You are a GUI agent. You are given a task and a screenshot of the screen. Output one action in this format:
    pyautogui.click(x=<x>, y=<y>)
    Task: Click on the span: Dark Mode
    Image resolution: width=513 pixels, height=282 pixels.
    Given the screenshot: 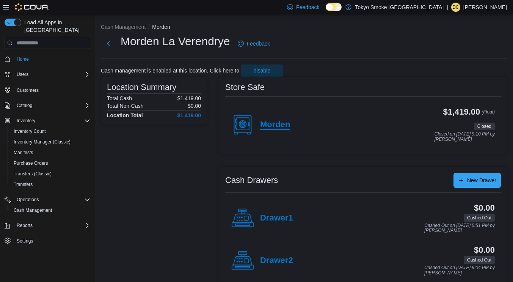 What is the action you would take?
    pyautogui.click(x=326, y=11)
    